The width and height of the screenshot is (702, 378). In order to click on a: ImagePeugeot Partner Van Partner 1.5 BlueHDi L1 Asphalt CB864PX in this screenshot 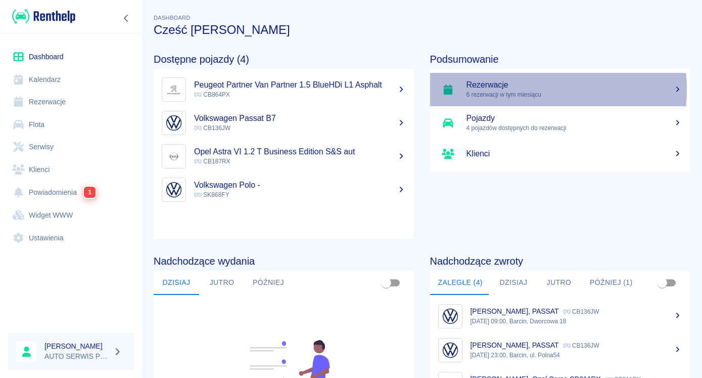, I will do `click(284, 90)`.